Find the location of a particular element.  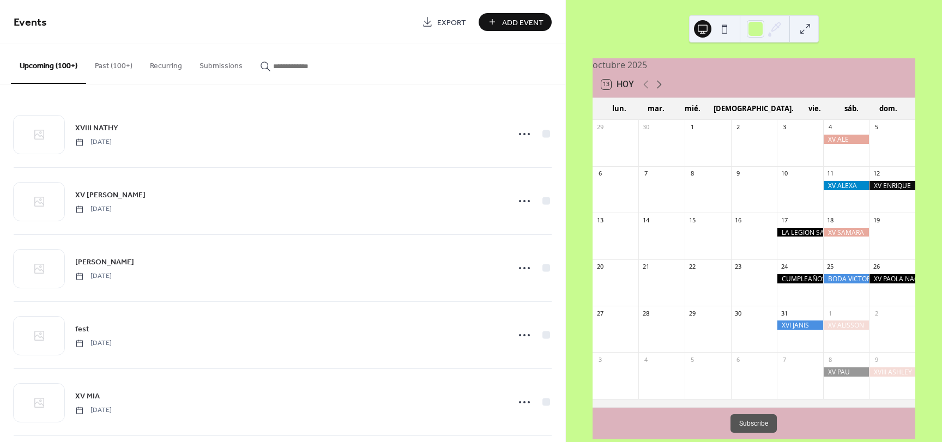

div: 27 is located at coordinates (600, 313).